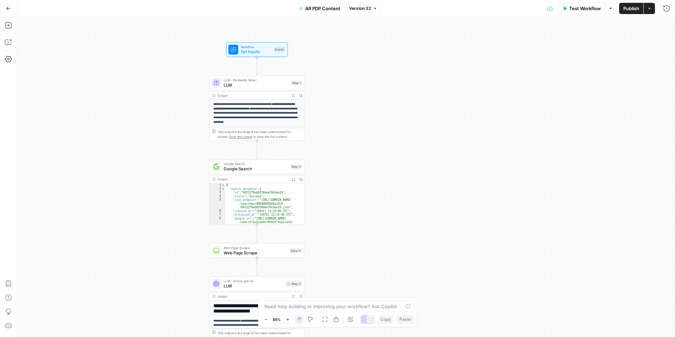  Describe the element at coordinates (405, 319) in the screenshot. I see `button: Paste` at that location.